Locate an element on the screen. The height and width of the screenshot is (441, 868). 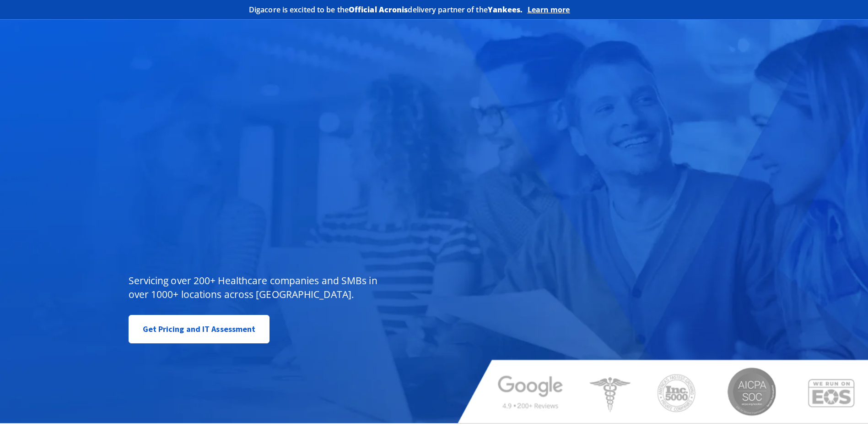
span: Learn more is located at coordinates (549, 10).